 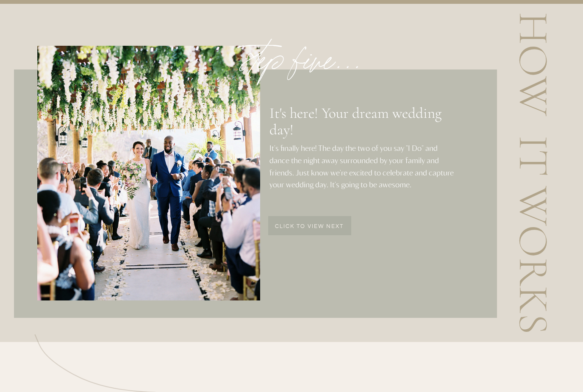 I want to click on a: click to view next, so click(x=309, y=227).